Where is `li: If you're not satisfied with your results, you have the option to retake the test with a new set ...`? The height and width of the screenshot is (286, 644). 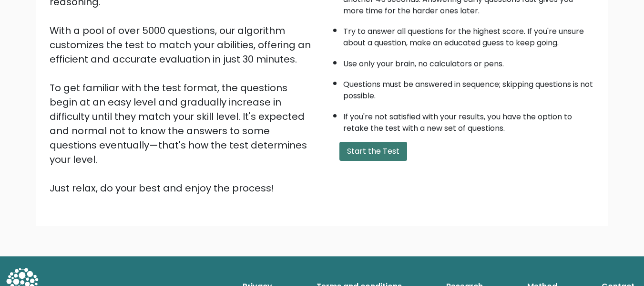 li: If you're not satisfied with your results, you have the option to retake the test with a new set ... is located at coordinates (469, 120).